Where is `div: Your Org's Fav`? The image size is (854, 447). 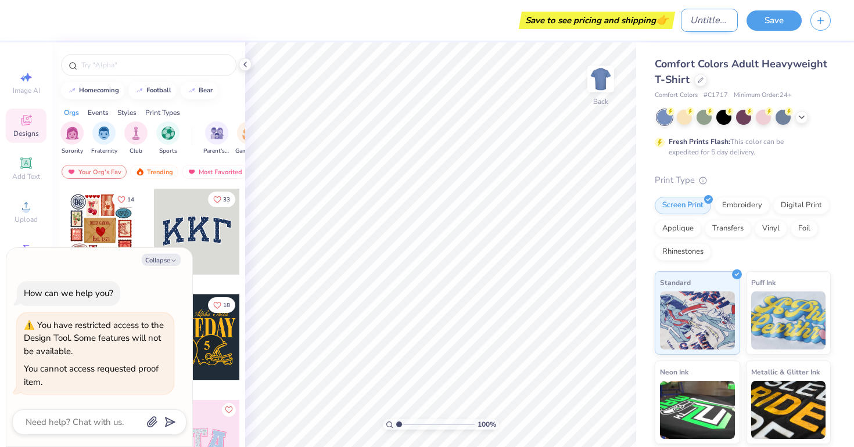
div: Your Org's Fav is located at coordinates (94, 172).